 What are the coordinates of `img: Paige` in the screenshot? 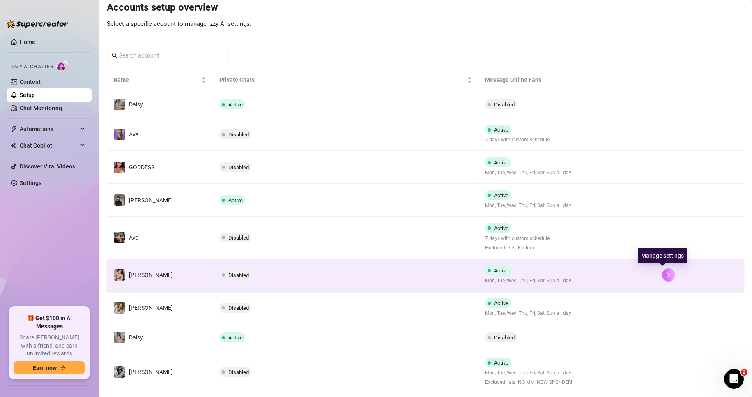 It's located at (120, 308).